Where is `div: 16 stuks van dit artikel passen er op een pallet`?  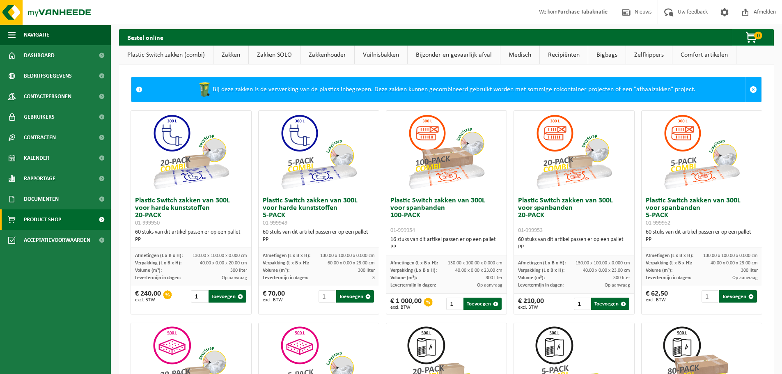
div: 16 stuks van dit artikel passen er op een pallet is located at coordinates (446, 244).